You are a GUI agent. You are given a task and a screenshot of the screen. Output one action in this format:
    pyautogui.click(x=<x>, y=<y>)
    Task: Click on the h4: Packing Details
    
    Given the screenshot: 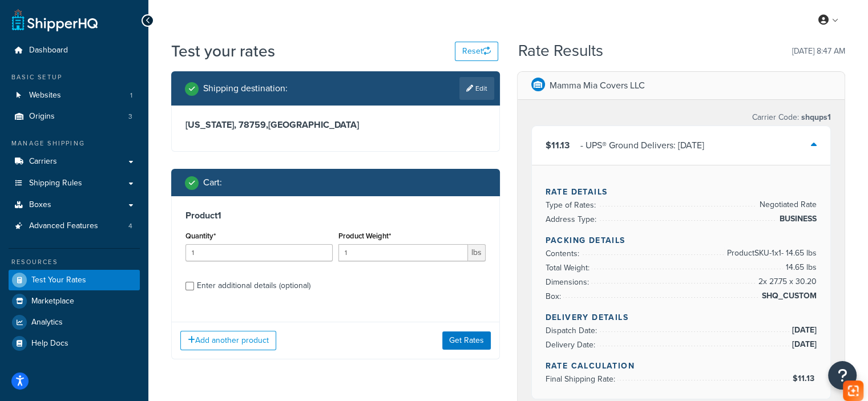 What is the action you would take?
    pyautogui.click(x=682, y=240)
    